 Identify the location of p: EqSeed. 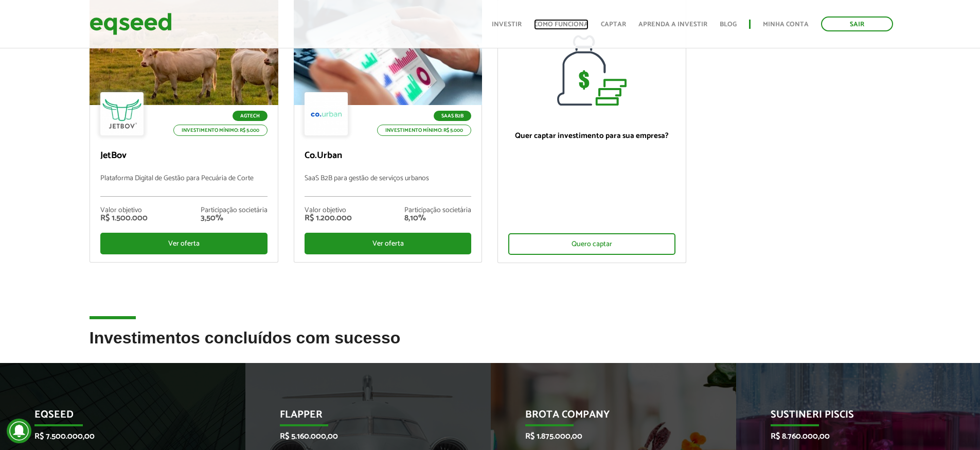
(115, 418).